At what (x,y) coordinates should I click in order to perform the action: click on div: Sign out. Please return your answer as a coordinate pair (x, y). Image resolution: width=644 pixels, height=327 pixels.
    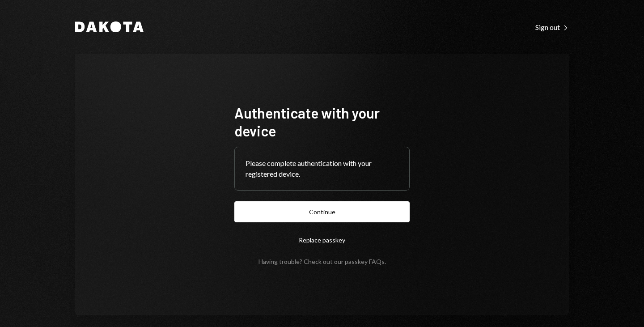
    Looking at the image, I should click on (552, 27).